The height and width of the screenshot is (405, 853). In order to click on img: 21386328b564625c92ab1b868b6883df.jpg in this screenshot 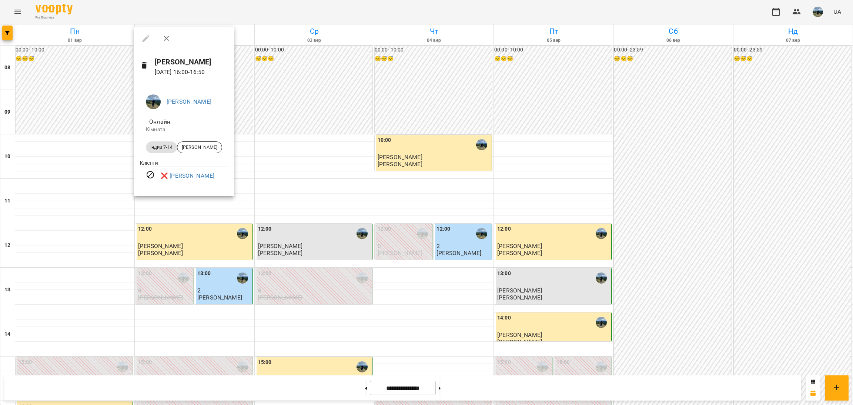, I will do `click(153, 102)`.